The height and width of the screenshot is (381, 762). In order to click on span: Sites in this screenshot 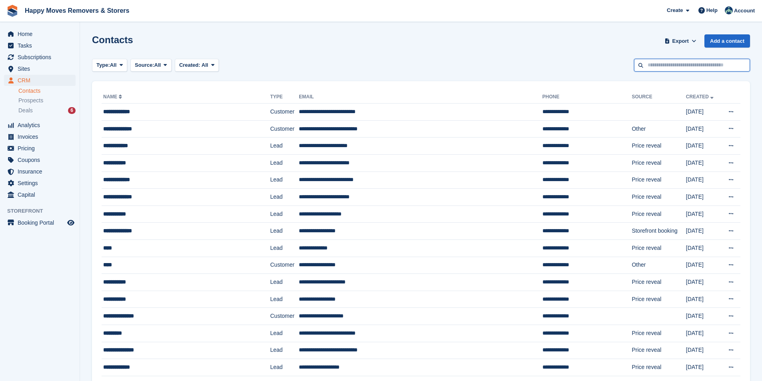, I will do `click(42, 69)`.